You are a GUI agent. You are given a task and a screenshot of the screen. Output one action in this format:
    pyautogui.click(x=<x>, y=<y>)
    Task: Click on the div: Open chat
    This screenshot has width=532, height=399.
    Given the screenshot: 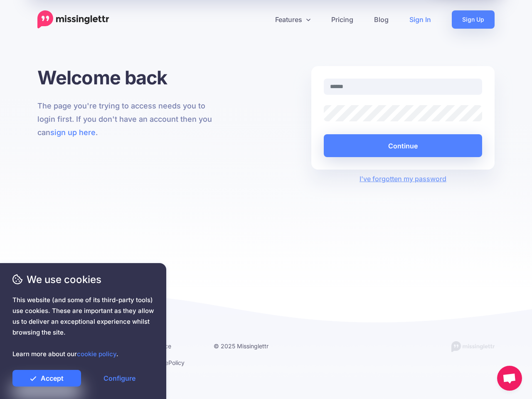 What is the action you would take?
    pyautogui.click(x=509, y=378)
    